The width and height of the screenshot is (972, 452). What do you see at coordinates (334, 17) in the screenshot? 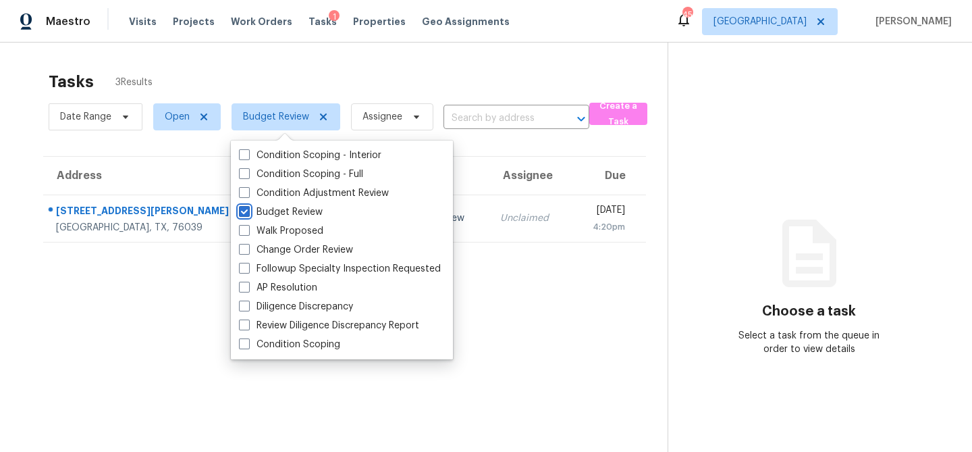
I see `div: 1` at bounding box center [334, 17].